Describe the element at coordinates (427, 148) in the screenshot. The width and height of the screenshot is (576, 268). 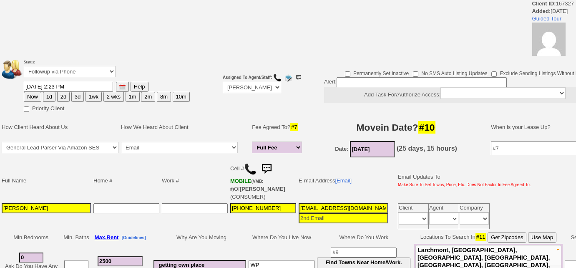
I see `b: (25 days, 15 hours)` at that location.